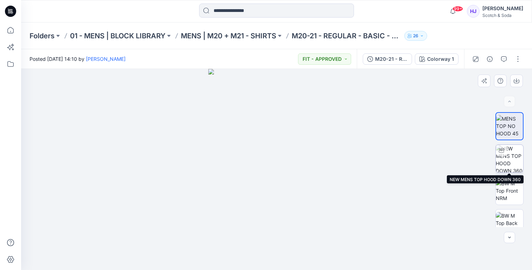  I want to click on img: eyJhbGciOiJIUzI1NiIsImtpZCI6IjAiLCJzbHQiOiJzZXMiLCJ0eXAiOiJKV1QifQ.eyJkYXRhIjp7InR5cGUiOiJzdG9yYW..., so click(276, 170).